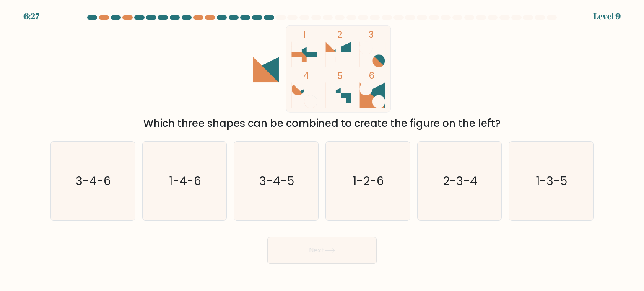 This screenshot has height=291, width=644. Describe the element at coordinates (552, 180) in the screenshot. I see `text: 1-3-5` at that location.